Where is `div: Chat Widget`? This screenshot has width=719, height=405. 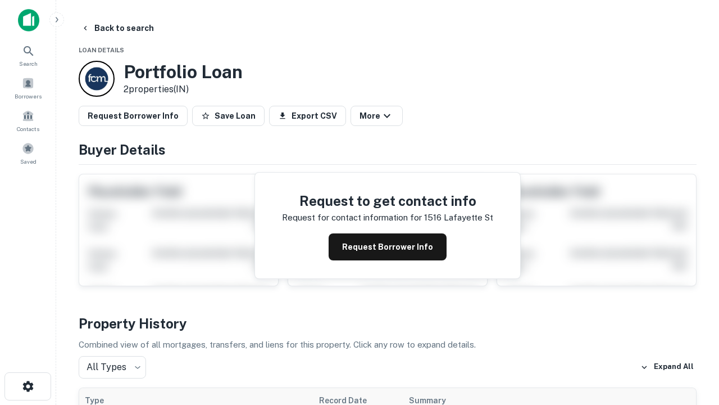 div: Chat Widget is located at coordinates (691, 342).